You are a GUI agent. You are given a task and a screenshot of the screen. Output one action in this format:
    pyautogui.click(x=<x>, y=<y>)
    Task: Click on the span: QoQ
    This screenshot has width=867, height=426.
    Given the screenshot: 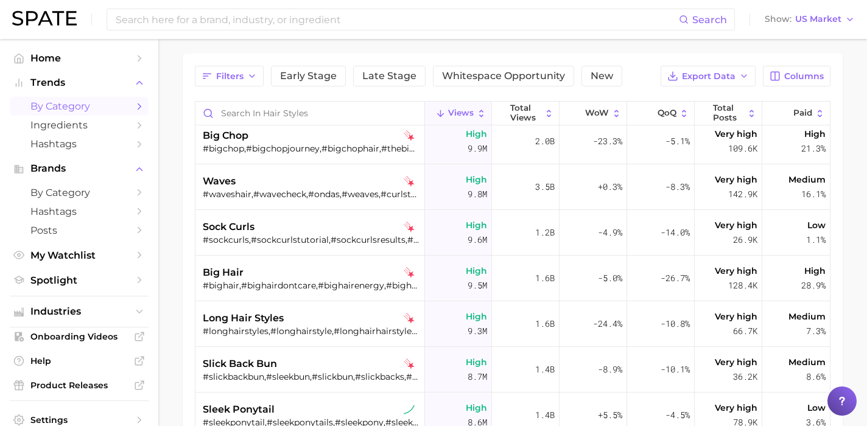 What is the action you would take?
    pyautogui.click(x=667, y=113)
    